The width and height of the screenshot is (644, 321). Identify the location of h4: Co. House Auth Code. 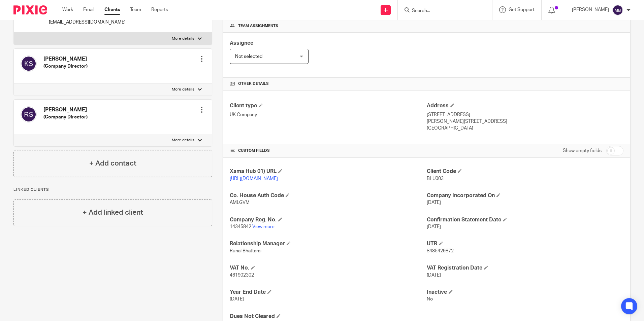
(328, 195).